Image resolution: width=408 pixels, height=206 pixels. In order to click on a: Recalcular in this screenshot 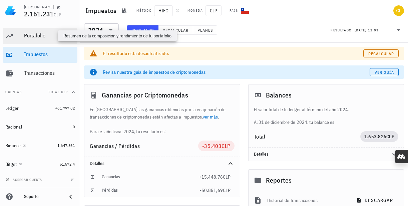, I will do `click(381, 53)`.